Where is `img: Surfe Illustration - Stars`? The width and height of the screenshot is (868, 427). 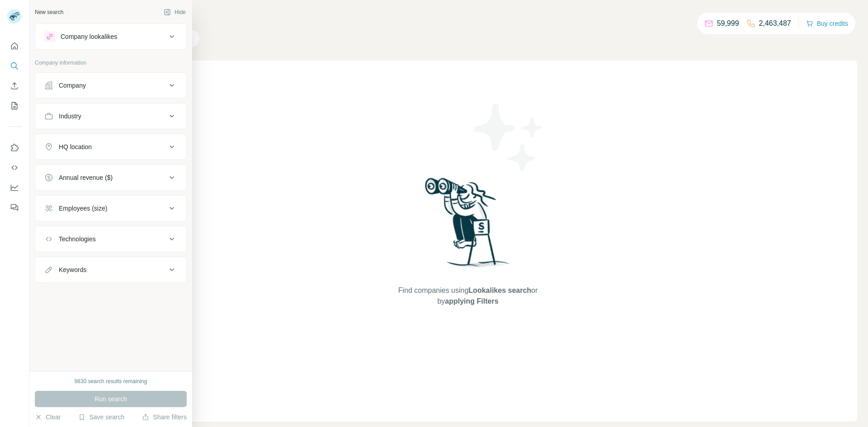 img: Surfe Illustration - Stars is located at coordinates (509, 138).